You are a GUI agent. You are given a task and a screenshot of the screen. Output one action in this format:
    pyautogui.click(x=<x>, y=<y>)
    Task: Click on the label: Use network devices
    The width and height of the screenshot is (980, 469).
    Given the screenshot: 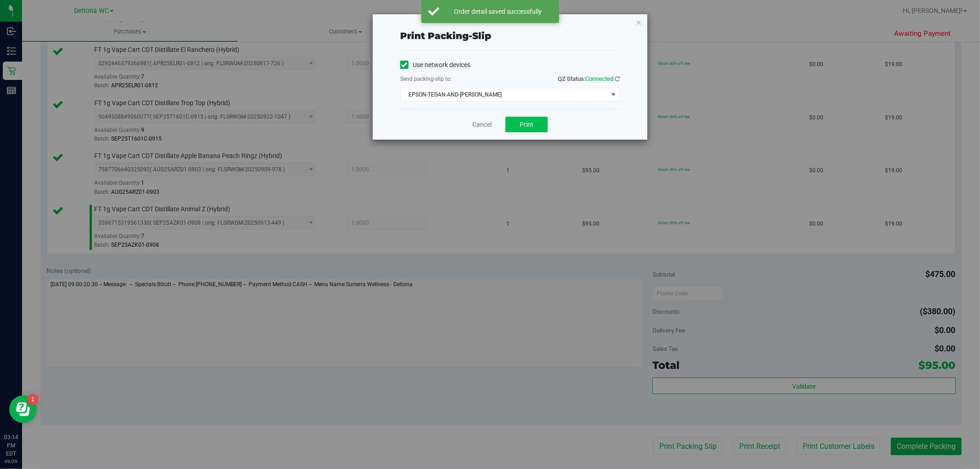 What is the action you would take?
    pyautogui.click(x=435, y=65)
    